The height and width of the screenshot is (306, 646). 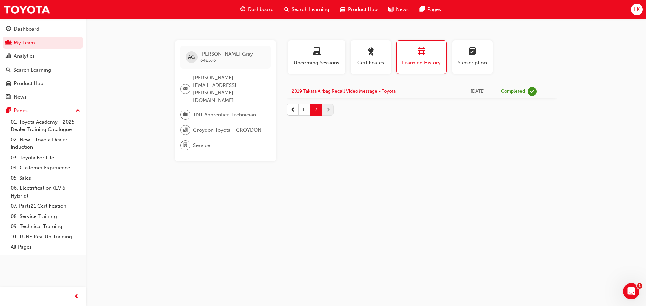 What do you see at coordinates (257, 9) in the screenshot?
I see `a: guage-iconDashboard` at bounding box center [257, 9].